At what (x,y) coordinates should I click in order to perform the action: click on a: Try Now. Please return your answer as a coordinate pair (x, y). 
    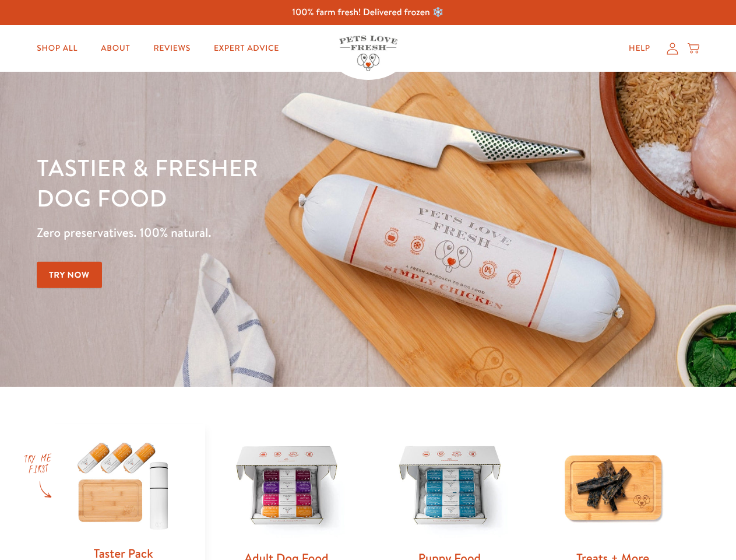
    Looking at the image, I should click on (69, 275).